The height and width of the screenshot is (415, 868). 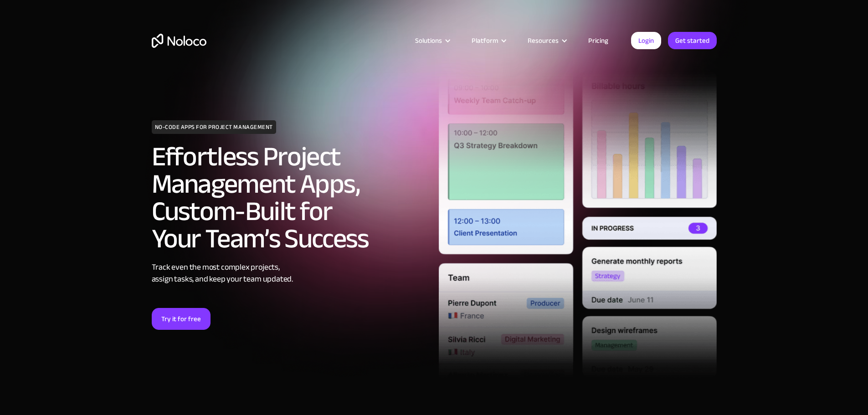 What do you see at coordinates (179, 41) in the screenshot?
I see `a: home` at bounding box center [179, 41].